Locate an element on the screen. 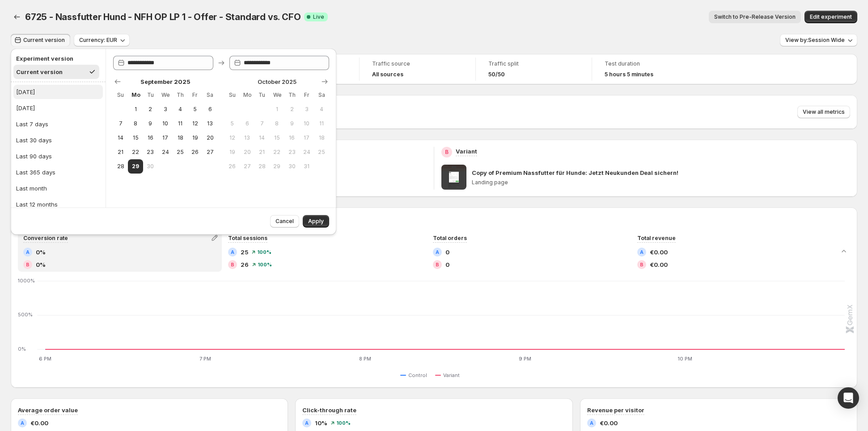 The width and height of the screenshot is (868, 431). p: Copy of Premium Nassfutter für Hunde: Jetzt Neukunden Deal sichern! is located at coordinates (575, 173).